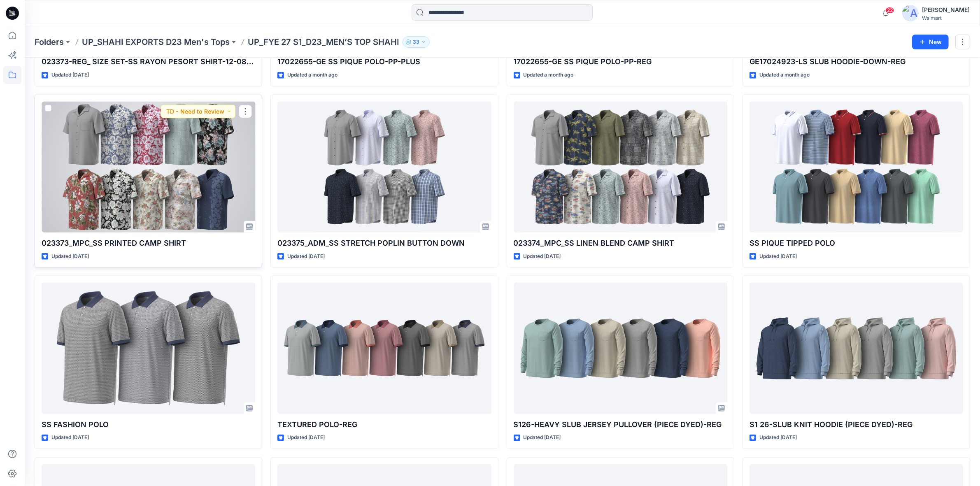 The width and height of the screenshot is (980, 486). Describe the element at coordinates (857, 348) in the screenshot. I see `a: S1 26-SLUB KNIT HOODIE (PIECE DYED)-REG` at that location.